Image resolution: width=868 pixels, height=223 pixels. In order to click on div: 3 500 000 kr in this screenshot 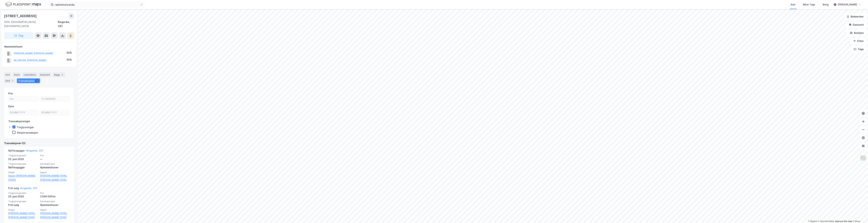, I will do `click(55, 197)`.